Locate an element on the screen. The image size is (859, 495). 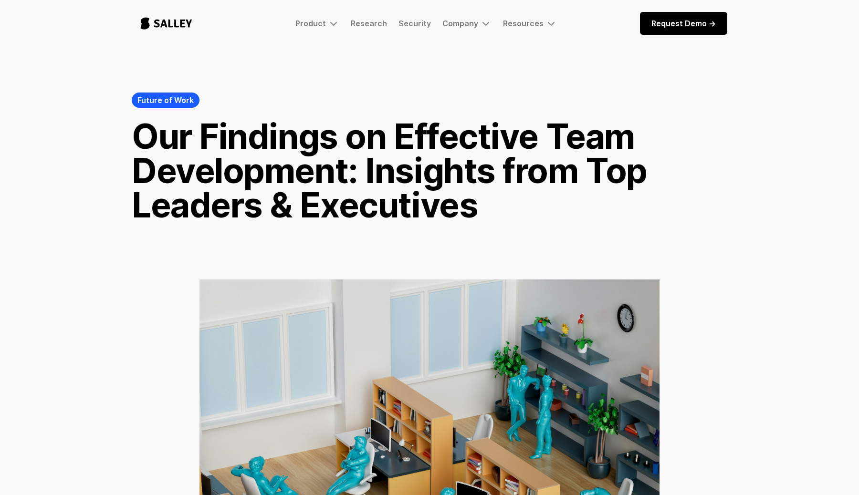
a: home is located at coordinates (166, 23).